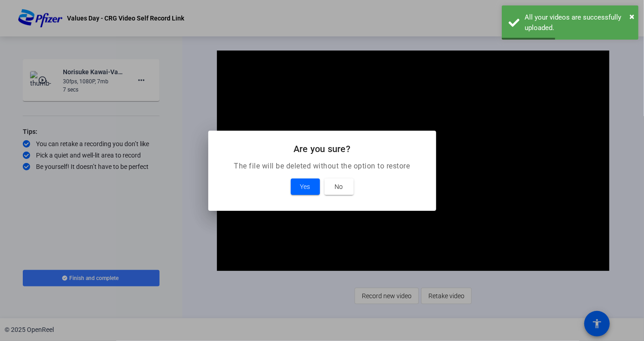 This screenshot has width=644, height=341. I want to click on button: Close, so click(632, 16).